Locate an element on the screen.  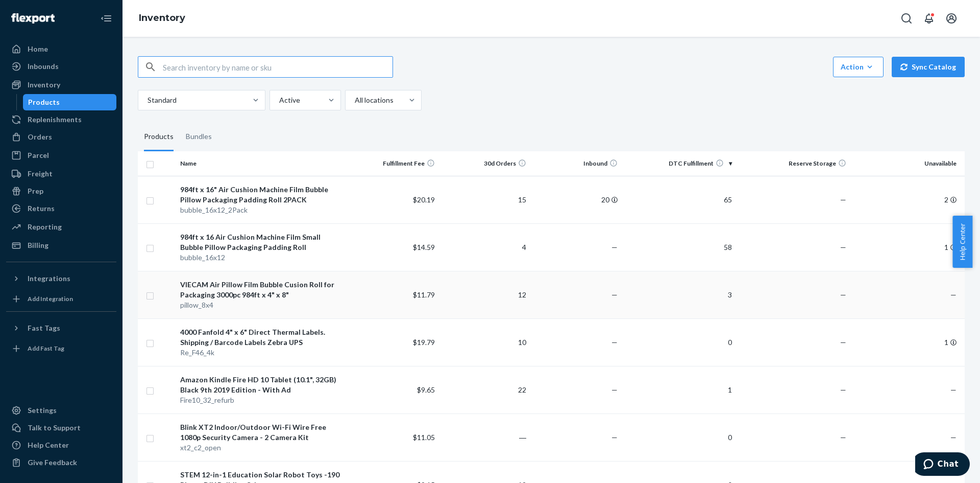
input: Active is located at coordinates (278, 100).